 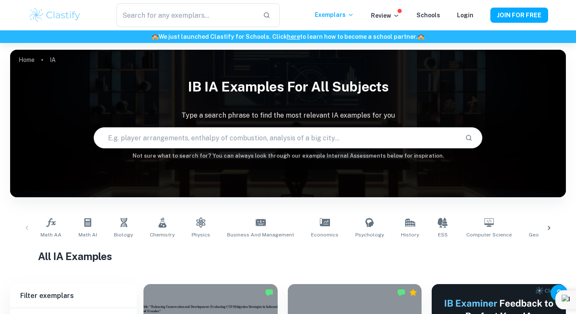 I want to click on a: here, so click(x=293, y=37).